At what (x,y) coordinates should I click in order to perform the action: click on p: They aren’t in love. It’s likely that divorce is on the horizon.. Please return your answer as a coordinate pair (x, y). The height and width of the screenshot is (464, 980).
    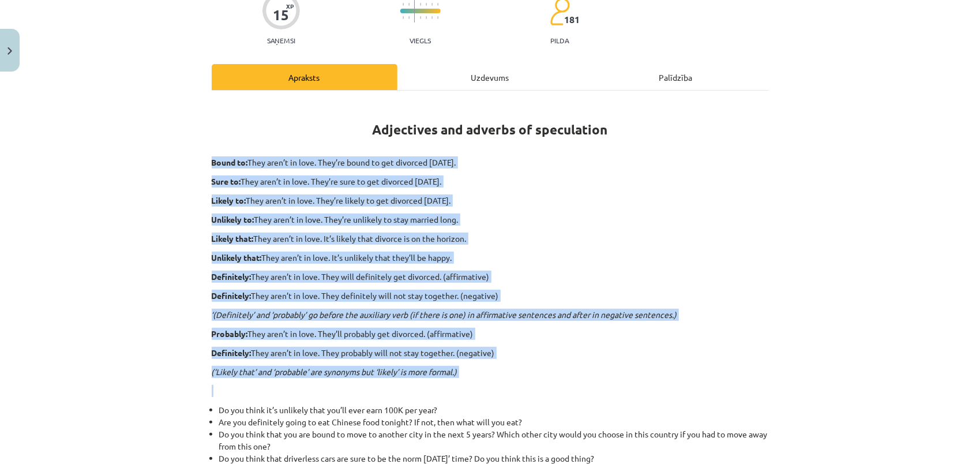
    Looking at the image, I should click on (490, 238).